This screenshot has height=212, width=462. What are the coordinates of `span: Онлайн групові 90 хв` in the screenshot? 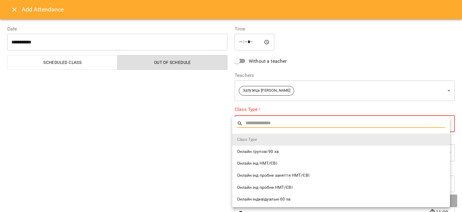 It's located at (341, 151).